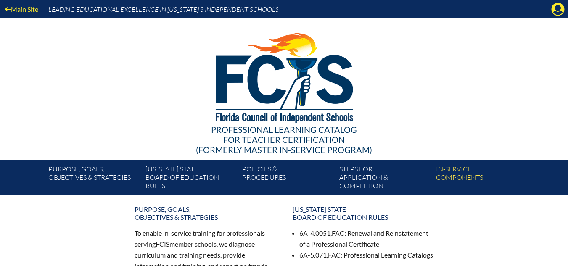 This screenshot has height=266, width=568. What do you see at coordinates (367, 255) in the screenshot?
I see `li: 6A-5.071, : Professional Learning Catalogs` at bounding box center [367, 255].